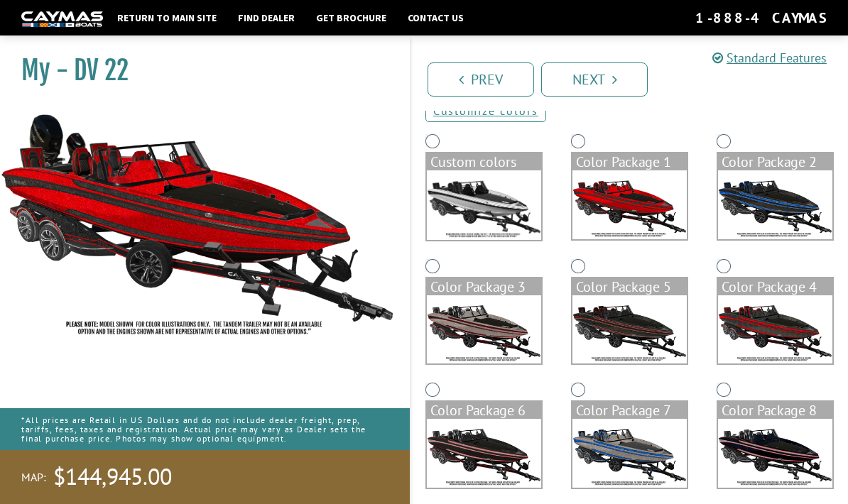 This screenshot has height=504, width=848. I want to click on ul: Pagination, so click(636, 78).